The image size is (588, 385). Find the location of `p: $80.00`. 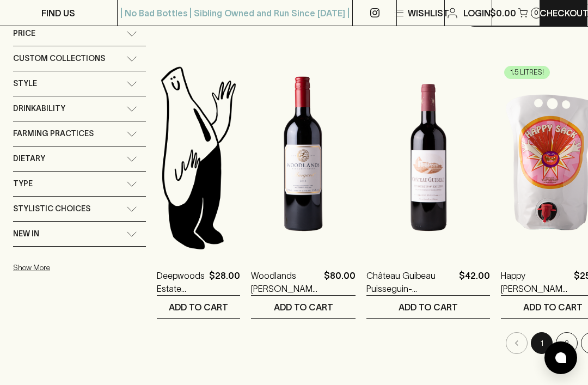

p: $80.00 is located at coordinates (340, 282).